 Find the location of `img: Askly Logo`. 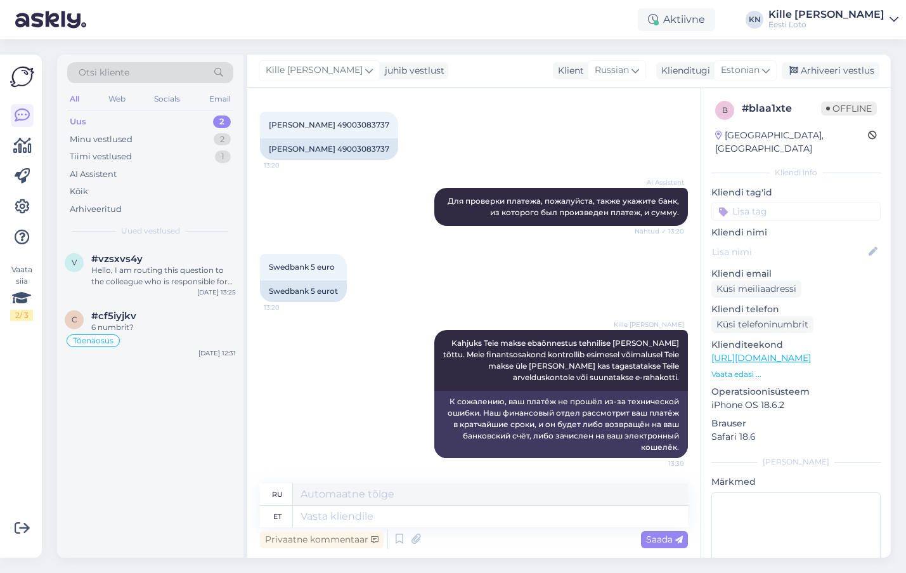

img: Askly Logo is located at coordinates (22, 77).